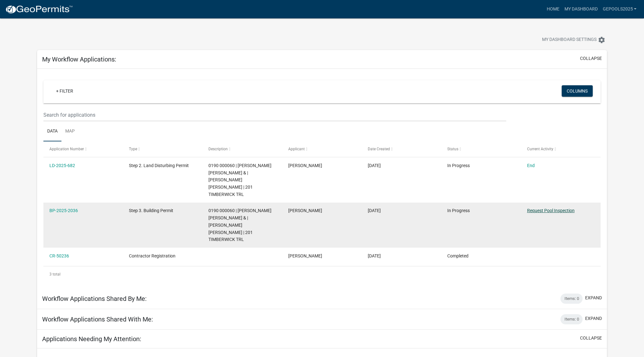  Describe the element at coordinates (453, 149) in the screenshot. I see `span: Status` at that location.